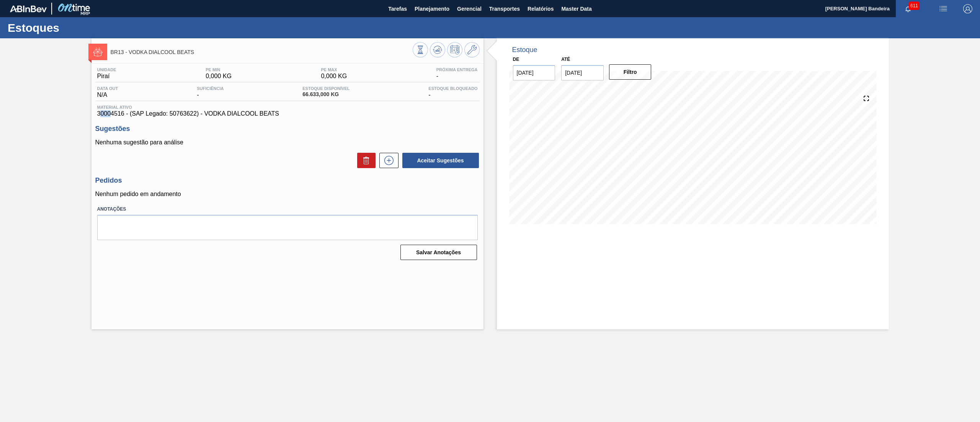  Describe the element at coordinates (387, 161) in the screenshot. I see `div: Nova sugestão` at that location.